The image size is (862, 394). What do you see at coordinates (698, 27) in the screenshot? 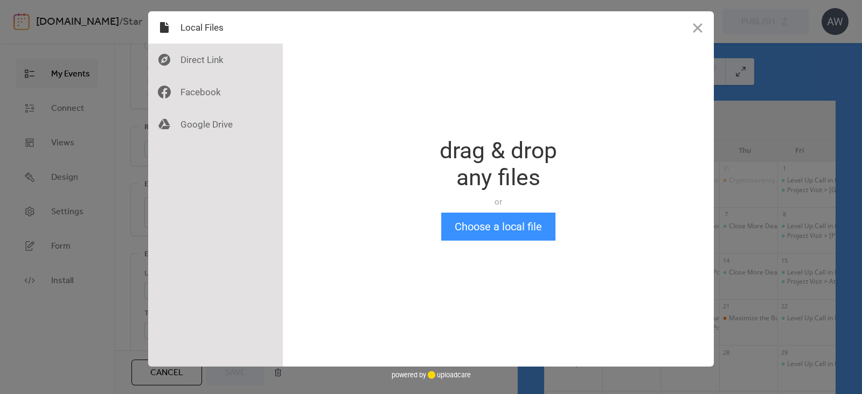
I see `button: Close` at bounding box center [698, 27].